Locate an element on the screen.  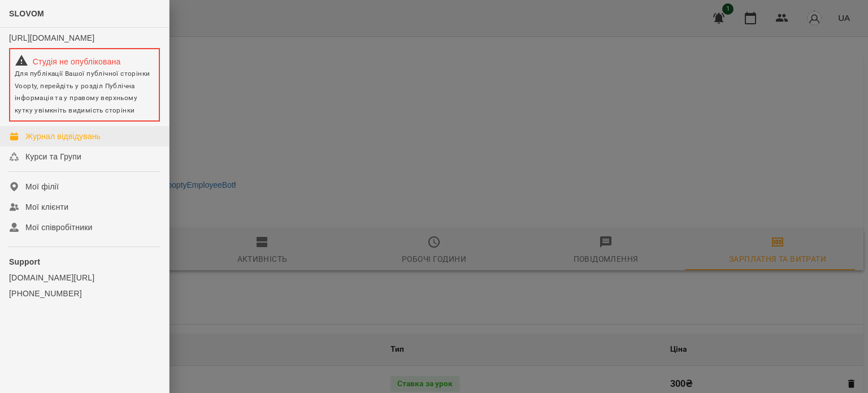
span: Для публікації Вашої публічної сторінки Voopty, перейдіть у розділ Публічна інформація та у право... is located at coordinates (82, 92).